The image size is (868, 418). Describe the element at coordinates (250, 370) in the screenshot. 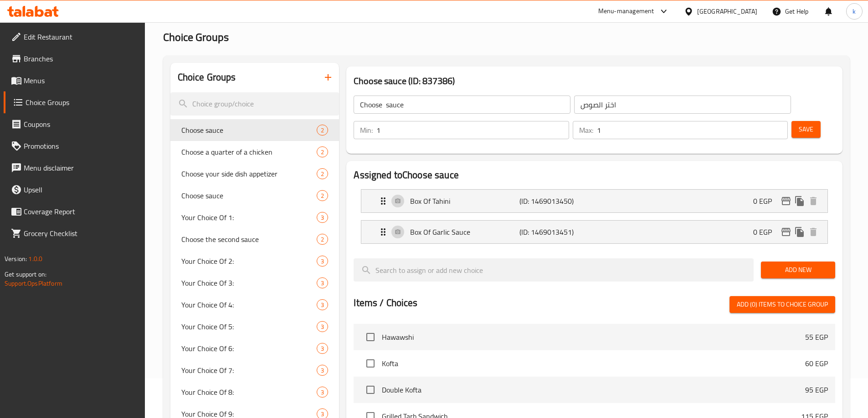

I see `span: Your Choice Of 7:` at that location.